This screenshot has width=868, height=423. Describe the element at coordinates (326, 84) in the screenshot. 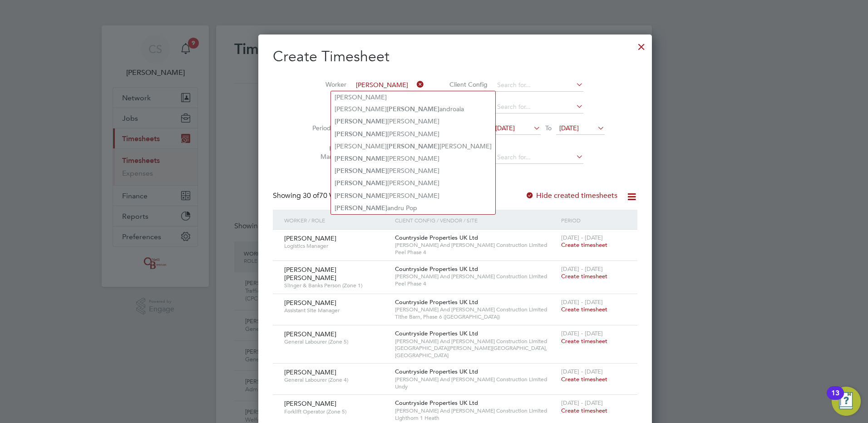

I see `label: Worker` at that location.